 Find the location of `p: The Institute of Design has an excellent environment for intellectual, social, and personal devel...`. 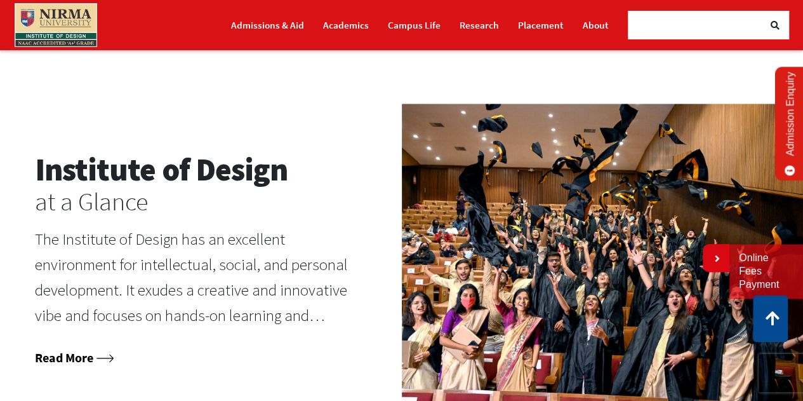

p: The Institute of Design has an excellent environment for intellectual, social, and personal devel... is located at coordinates (201, 277).